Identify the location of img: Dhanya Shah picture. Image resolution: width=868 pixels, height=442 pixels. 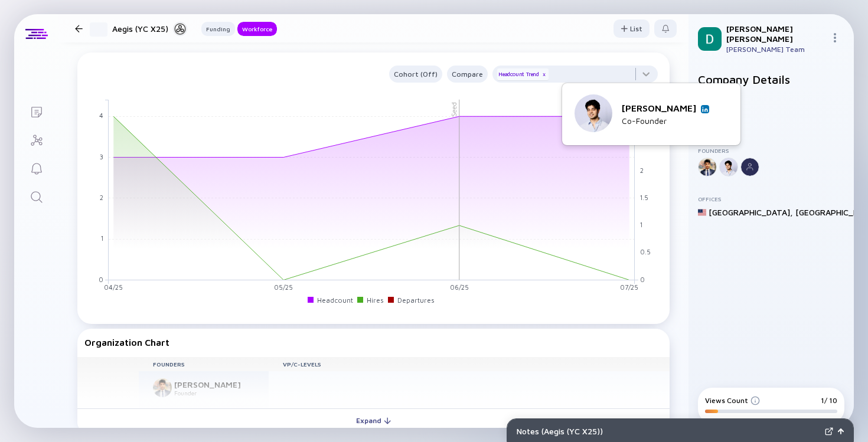
(594, 113).